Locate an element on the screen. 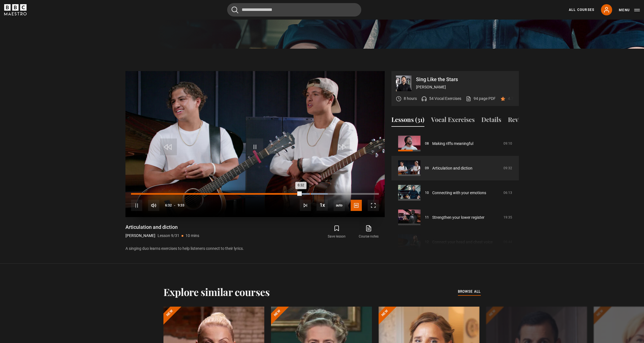  span: 9:33 is located at coordinates (181, 205).